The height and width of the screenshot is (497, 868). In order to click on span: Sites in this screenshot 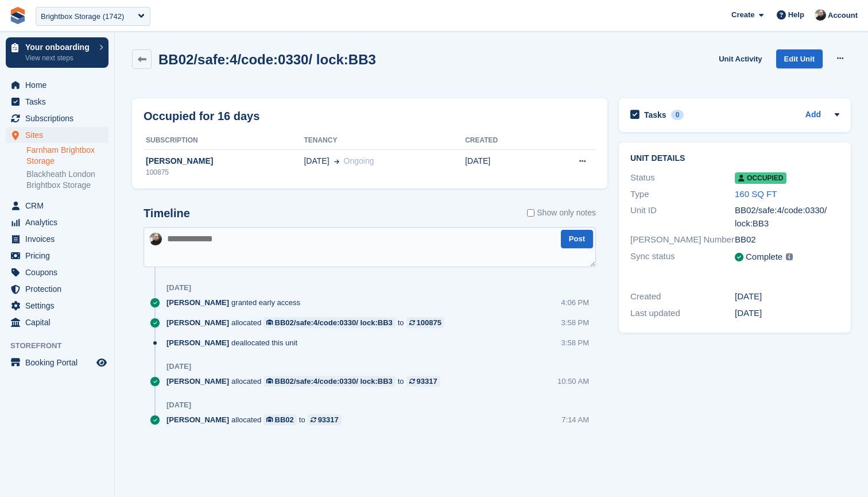, I will do `click(60, 135)`.